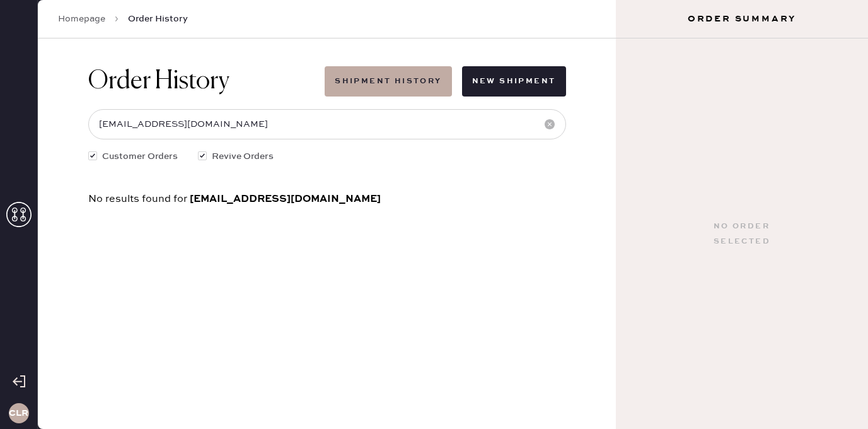 The height and width of the screenshot is (429, 868). What do you see at coordinates (243, 156) in the screenshot?
I see `span: Revive Orders` at bounding box center [243, 156].